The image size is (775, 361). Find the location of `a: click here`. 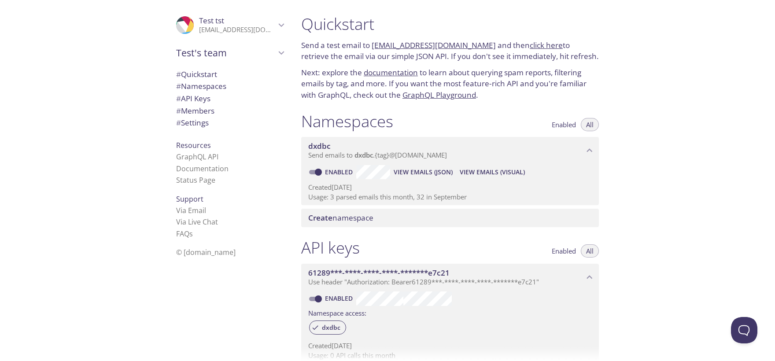

a: click here is located at coordinates (546, 45).